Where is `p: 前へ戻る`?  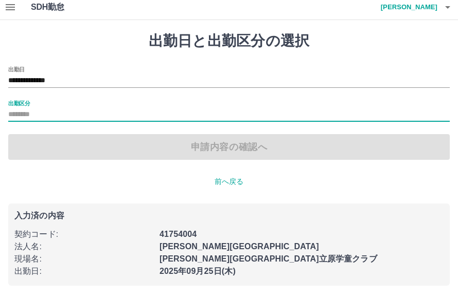
p: 前へ戻る is located at coordinates (229, 182).